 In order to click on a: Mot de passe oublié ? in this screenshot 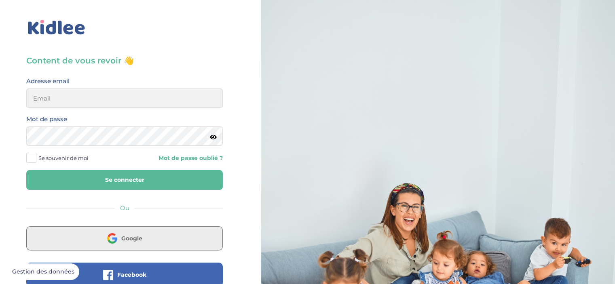, I will do `click(177, 158)`.